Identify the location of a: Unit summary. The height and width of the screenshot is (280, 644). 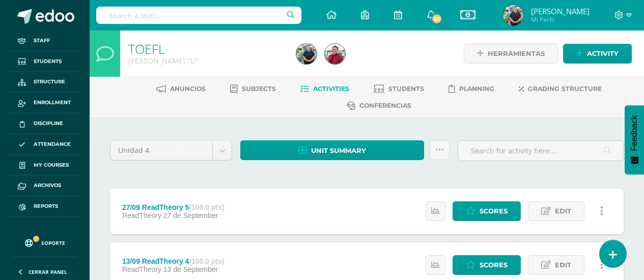
(332, 150).